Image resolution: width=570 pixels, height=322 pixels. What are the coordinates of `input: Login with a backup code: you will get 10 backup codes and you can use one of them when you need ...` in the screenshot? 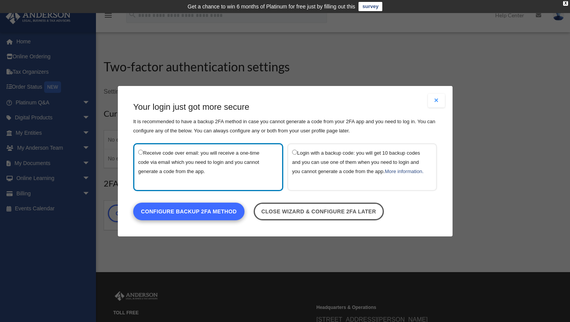 It's located at (295, 152).